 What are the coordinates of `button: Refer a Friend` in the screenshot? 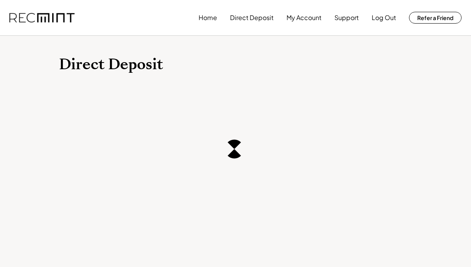 It's located at (435, 18).